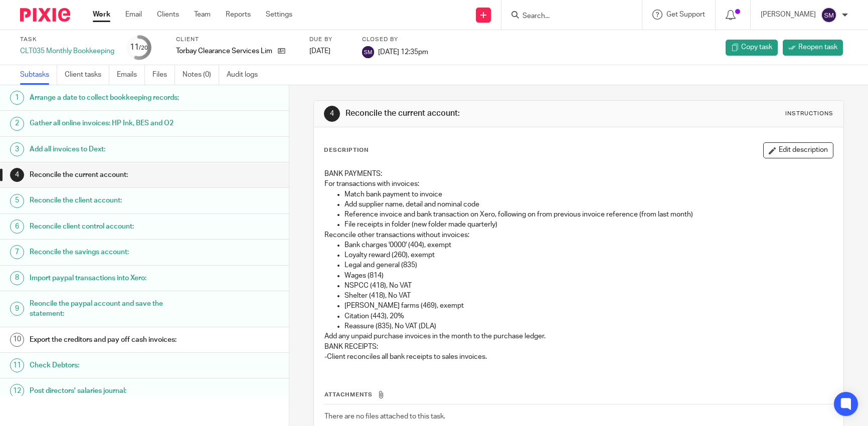  I want to click on p: -Client reconciles all bank receipts to sales invoices., so click(578, 357).